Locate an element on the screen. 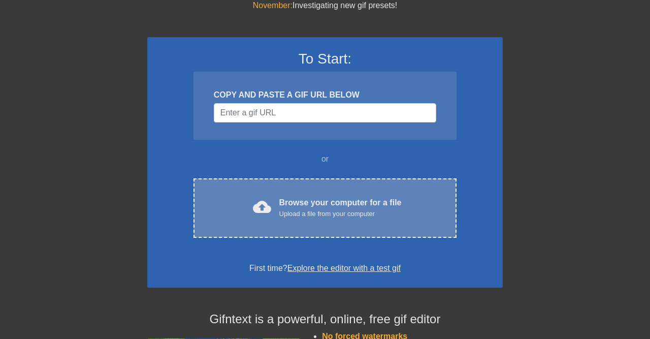  span: November: is located at coordinates (273, 5).